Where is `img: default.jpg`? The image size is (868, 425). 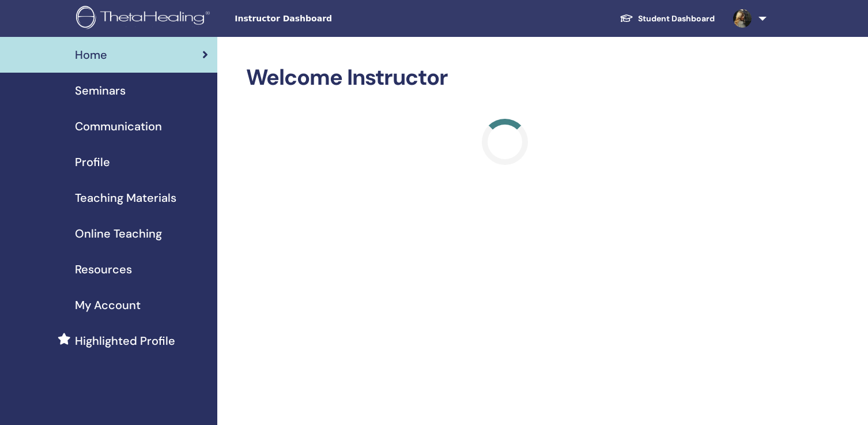 img: default.jpg is located at coordinates (743, 18).